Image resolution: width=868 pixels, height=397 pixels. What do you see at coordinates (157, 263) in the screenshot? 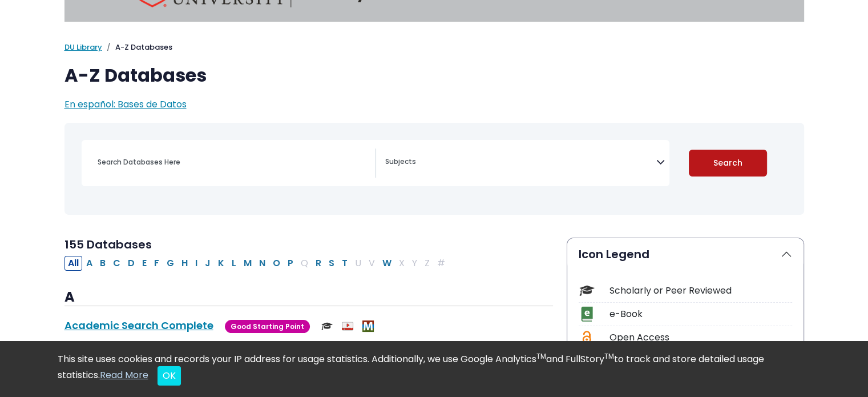
I see `button: Filter Results F` at bounding box center [157, 263].